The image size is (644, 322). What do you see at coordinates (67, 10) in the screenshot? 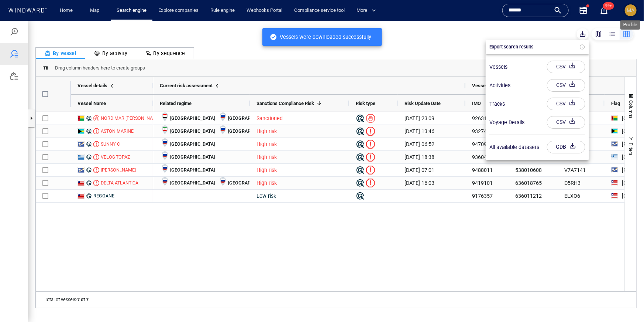
I see `button: Home` at bounding box center [67, 10].